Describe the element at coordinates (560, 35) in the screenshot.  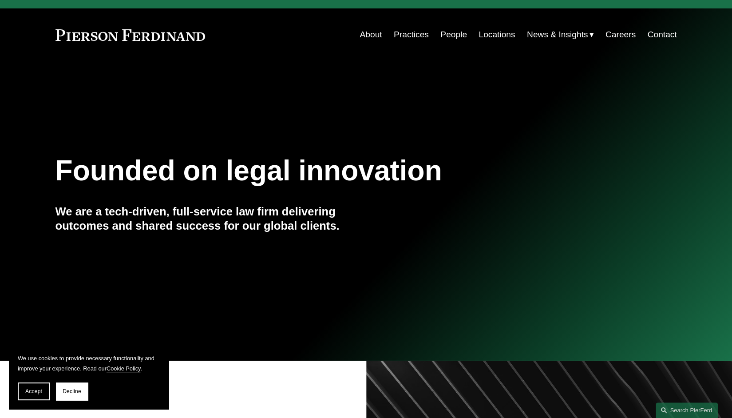
I see `a: folder dropdown` at that location.